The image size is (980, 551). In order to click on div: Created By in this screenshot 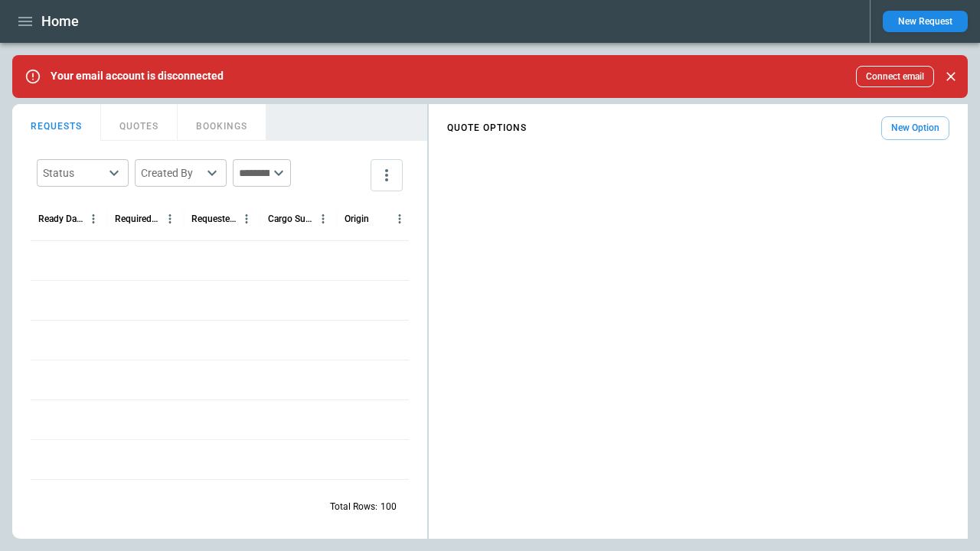, I will do `click(171, 173)`.